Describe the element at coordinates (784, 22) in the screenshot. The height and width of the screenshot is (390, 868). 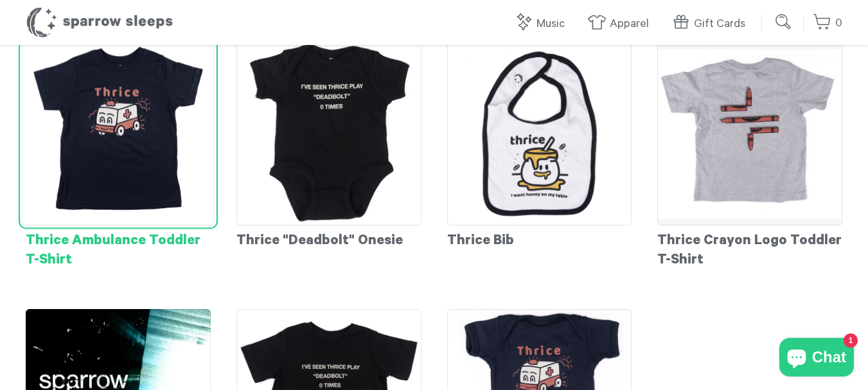
I see `input: Submit` at that location.